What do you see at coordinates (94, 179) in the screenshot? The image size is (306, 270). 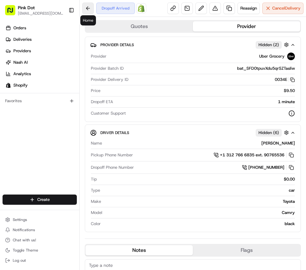 I see `span: Tip` at bounding box center [94, 179].